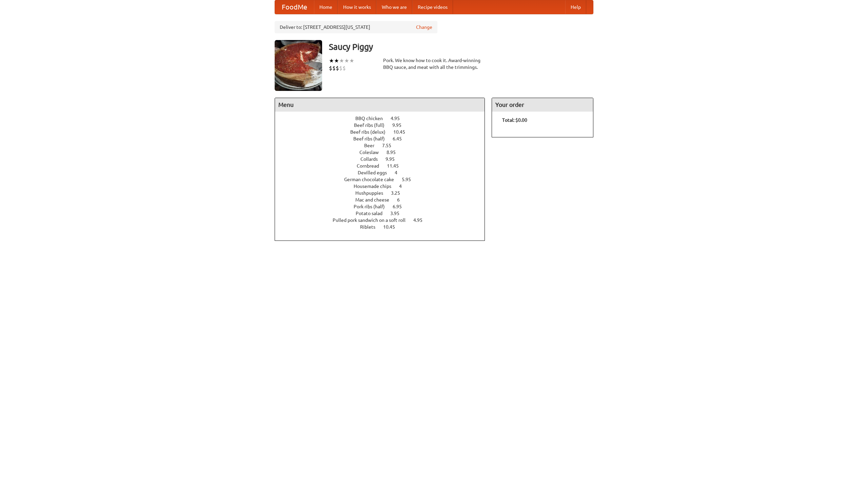  I want to click on a: Collards 9.95, so click(384, 159).